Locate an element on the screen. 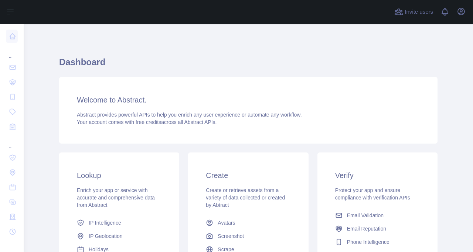 This screenshot has width=473, height=252. a: Phone Intelligence is located at coordinates (377, 242).